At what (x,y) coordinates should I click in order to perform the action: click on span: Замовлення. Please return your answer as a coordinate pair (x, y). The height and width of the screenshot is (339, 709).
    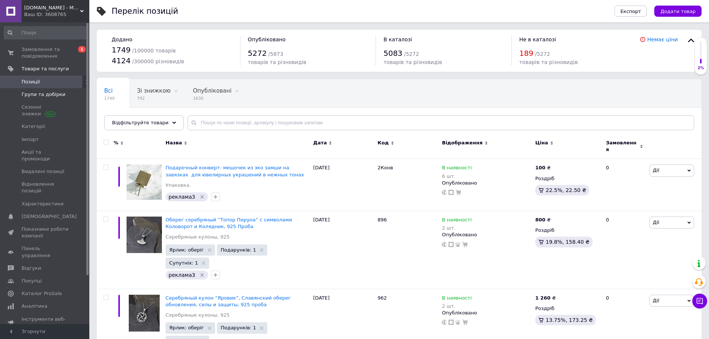
    Looking at the image, I should click on (622, 146).